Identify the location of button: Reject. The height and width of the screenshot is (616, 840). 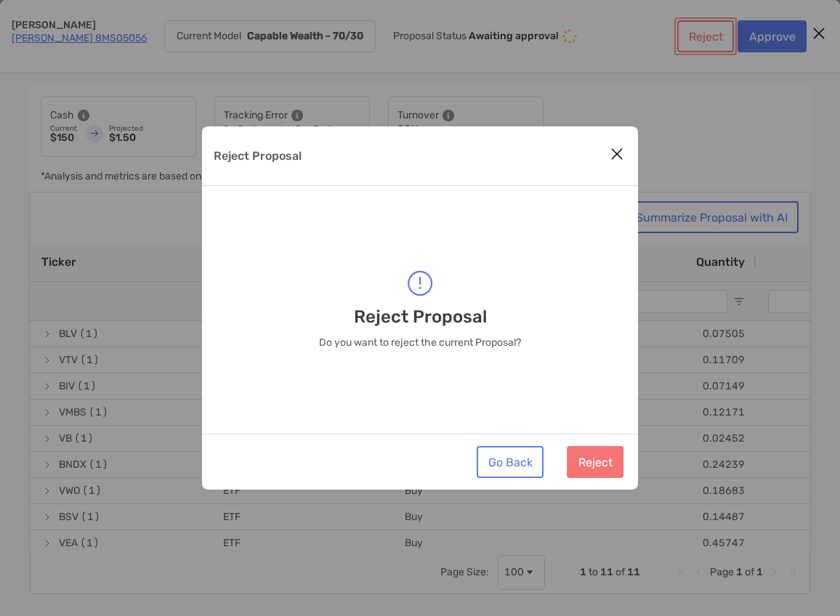
(595, 463).